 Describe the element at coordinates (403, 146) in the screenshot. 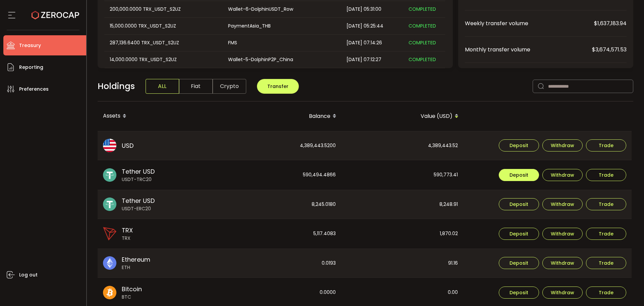

I see `div: 4,389,443.52` at that location.